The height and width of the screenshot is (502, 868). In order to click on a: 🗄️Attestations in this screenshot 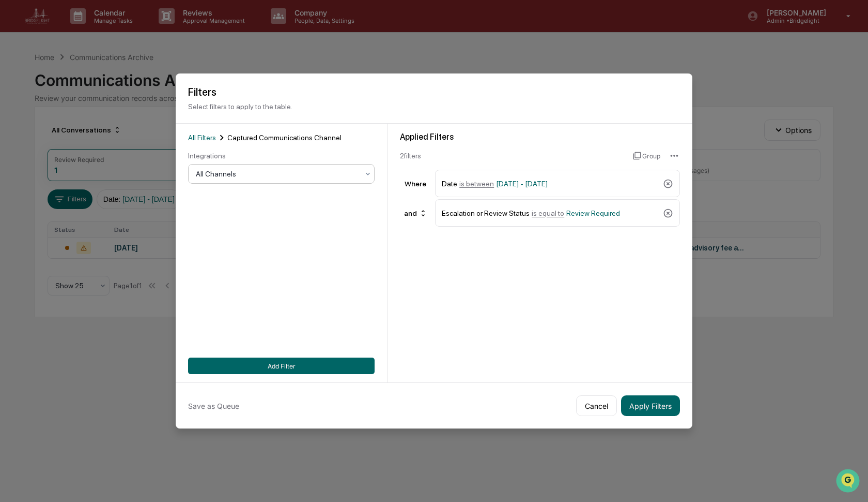, I will do `click(101, 135)`.